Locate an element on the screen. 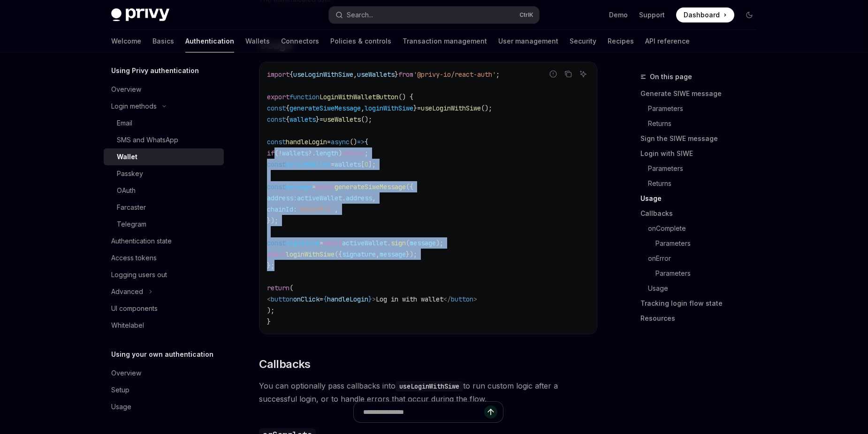  a: Dashboard is located at coordinates (705, 15).